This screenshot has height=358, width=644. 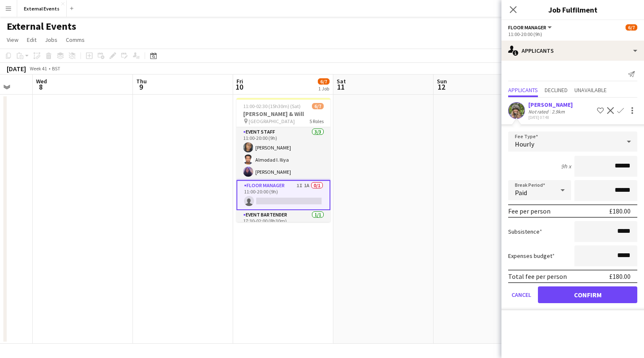 What do you see at coordinates (13, 40) in the screenshot?
I see `span: View` at bounding box center [13, 40].